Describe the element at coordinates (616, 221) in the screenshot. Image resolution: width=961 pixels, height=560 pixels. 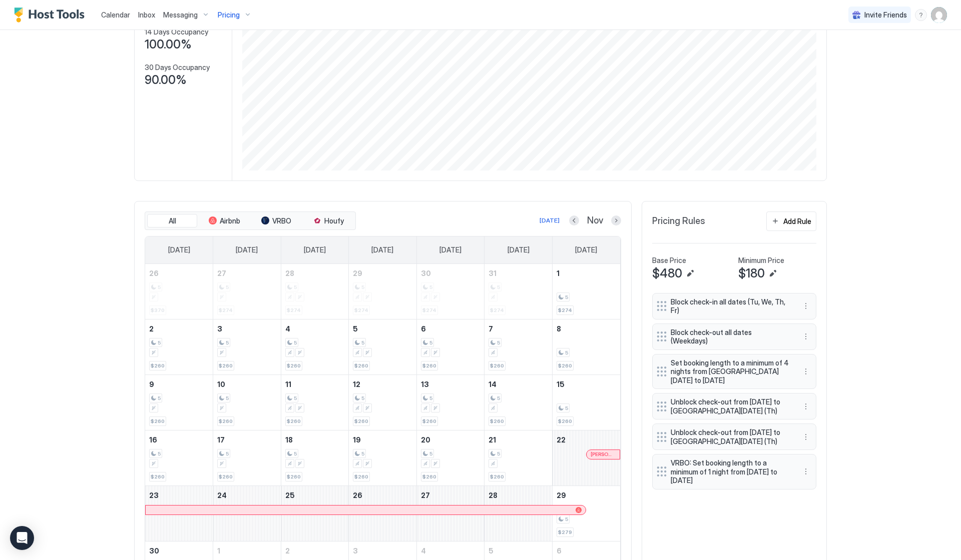
I see `button: Next month` at that location.